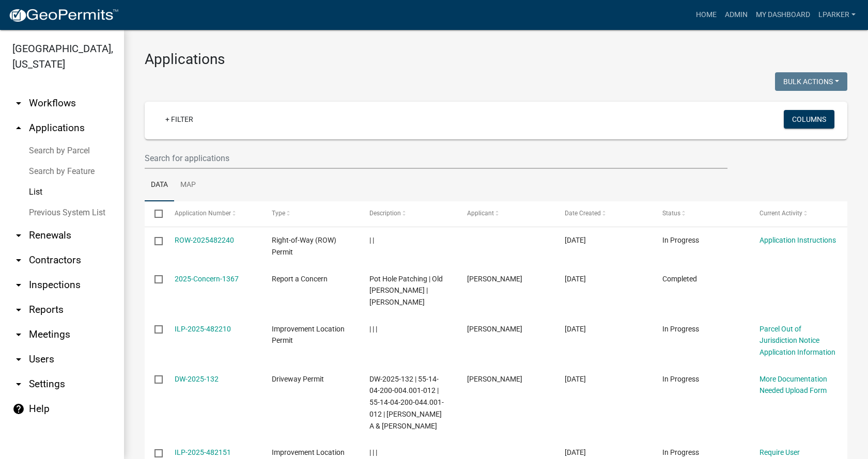 This screenshot has height=459, width=868. Describe the element at coordinates (213, 214) in the screenshot. I see `datatable-header-cell: Application Number` at that location.